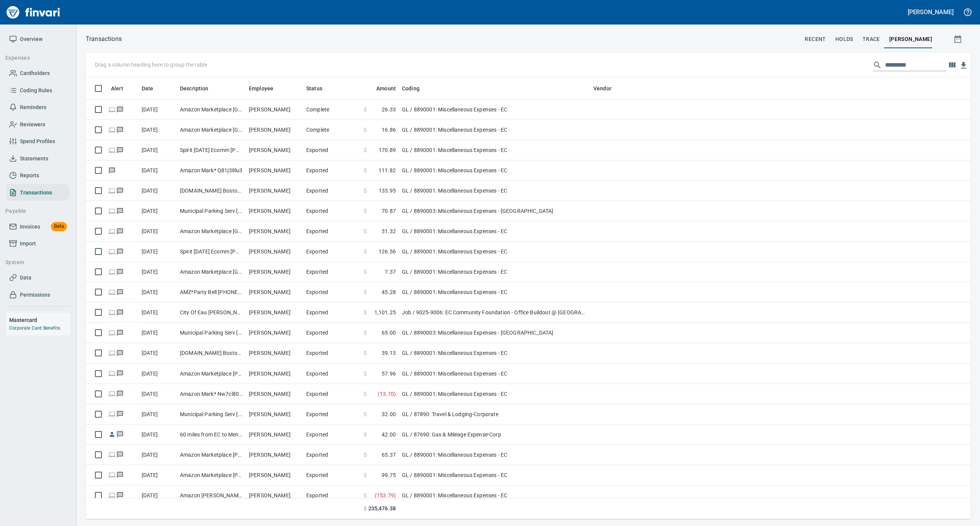 The image size is (980, 526). I want to click on span: recent, so click(816, 39).